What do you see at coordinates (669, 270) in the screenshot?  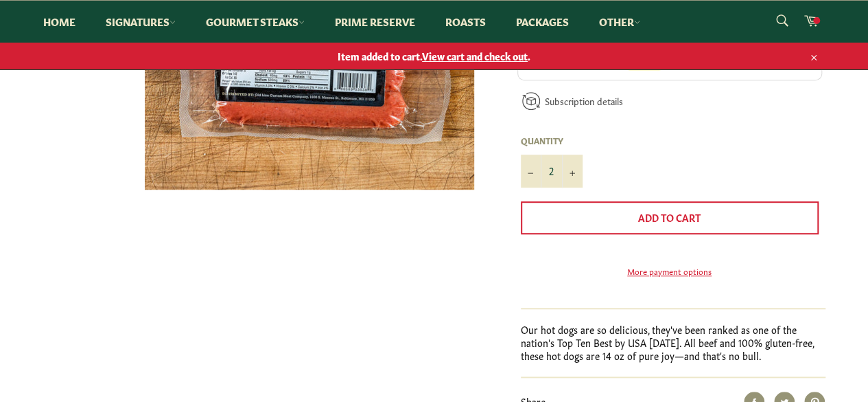 I see `a: More payment options` at bounding box center [669, 270].